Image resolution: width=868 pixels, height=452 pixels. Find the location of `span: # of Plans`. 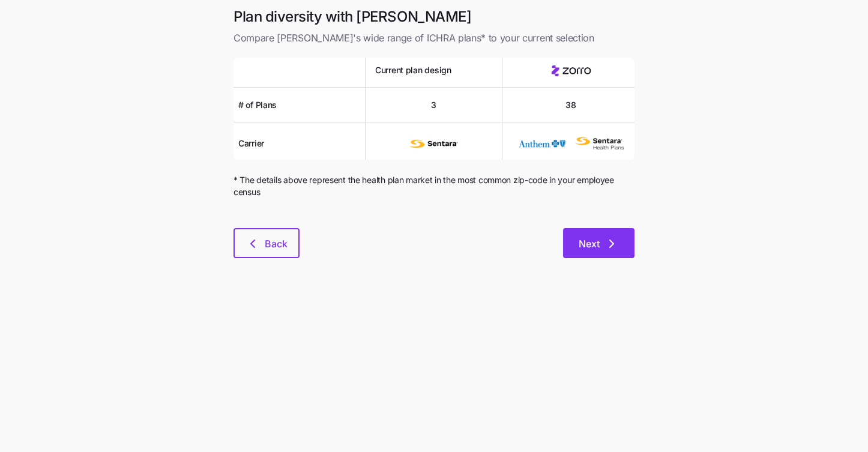

span: # of Plans is located at coordinates (257, 105).